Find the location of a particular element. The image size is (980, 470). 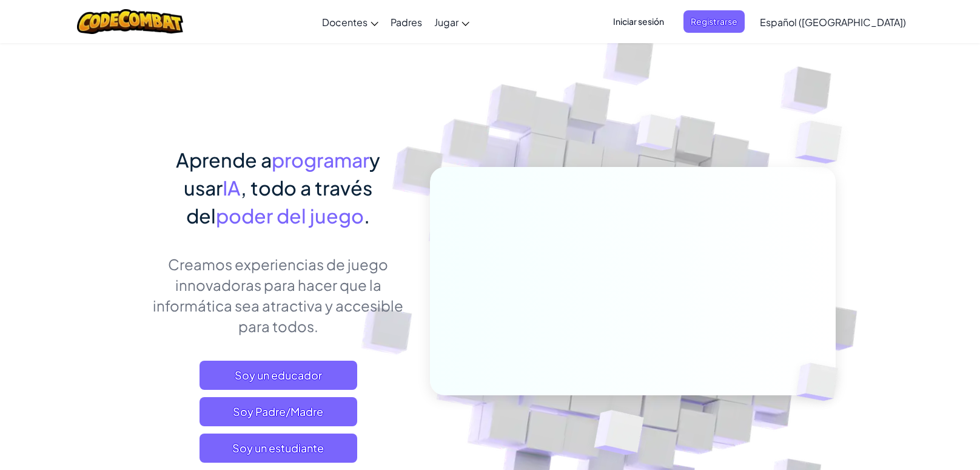

font: , todo a través del is located at coordinates (279, 202).